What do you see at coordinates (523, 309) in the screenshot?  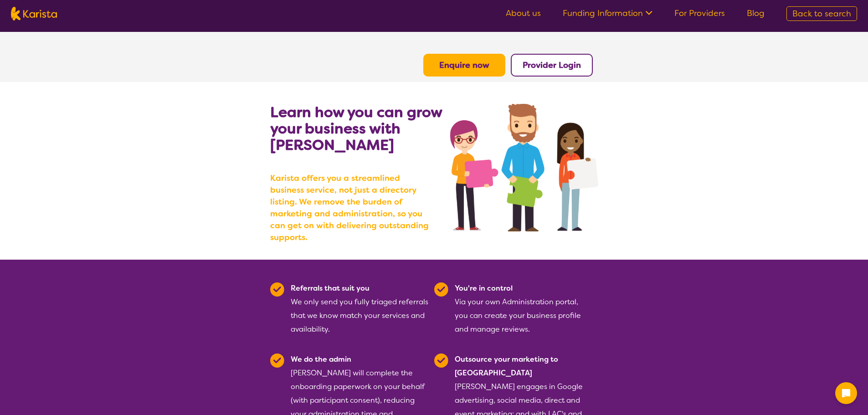 I see `div: Via your own Administration portal, you can create your business profile and manage reviews.` at bounding box center [523, 309].